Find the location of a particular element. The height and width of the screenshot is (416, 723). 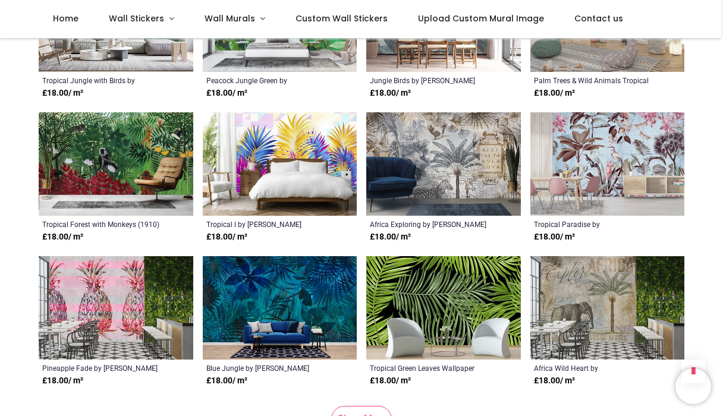

span: Home is located at coordinates (65, 18).